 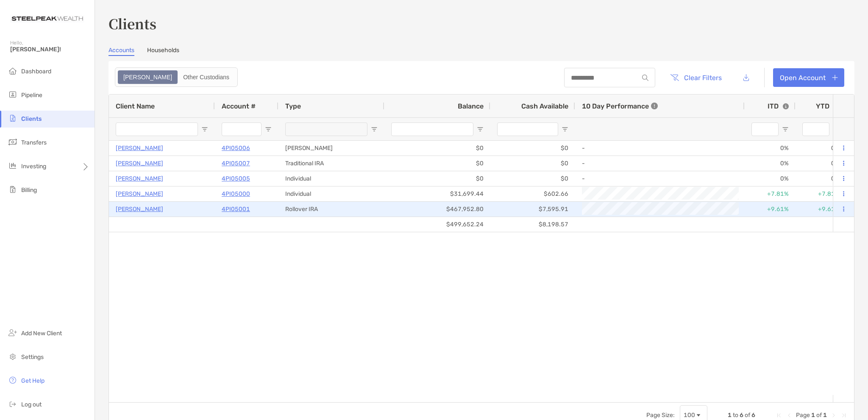 I want to click on input: Account # Filter Input, so click(x=242, y=130).